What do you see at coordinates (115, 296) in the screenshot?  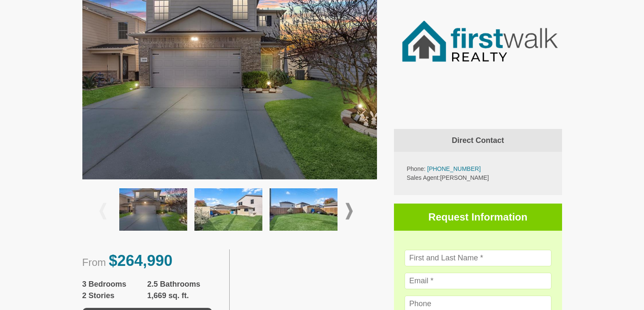 I see `span: 2 Stories` at bounding box center [115, 296].